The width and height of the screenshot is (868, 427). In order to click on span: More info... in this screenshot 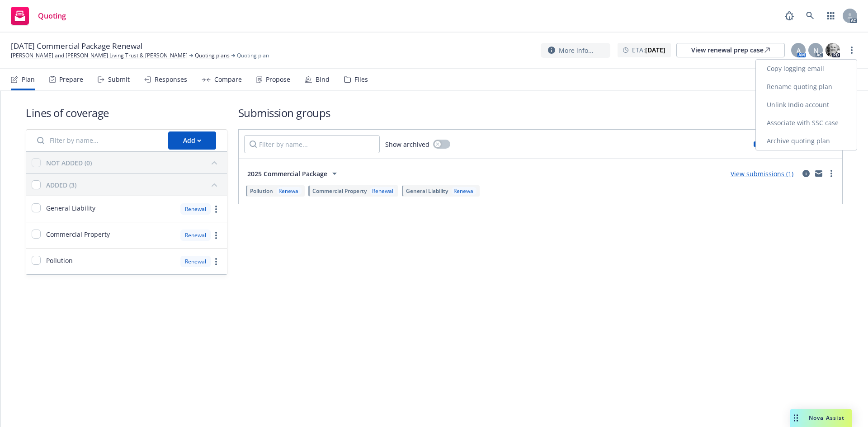, I will do `click(576, 50)`.